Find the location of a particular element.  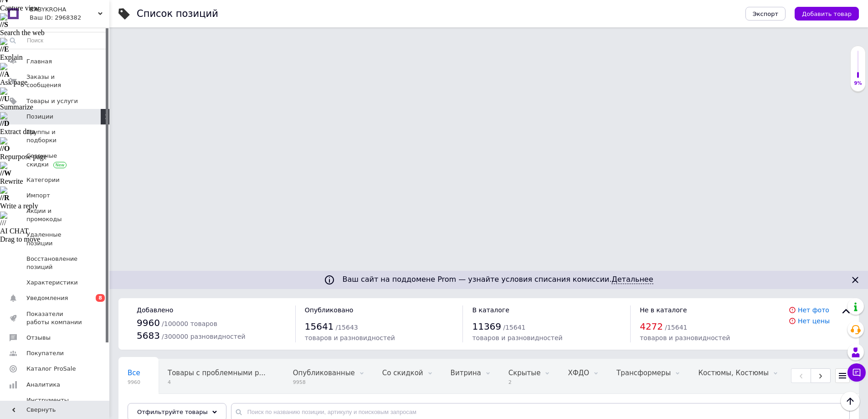

a: Нет фото is located at coordinates (813, 310).